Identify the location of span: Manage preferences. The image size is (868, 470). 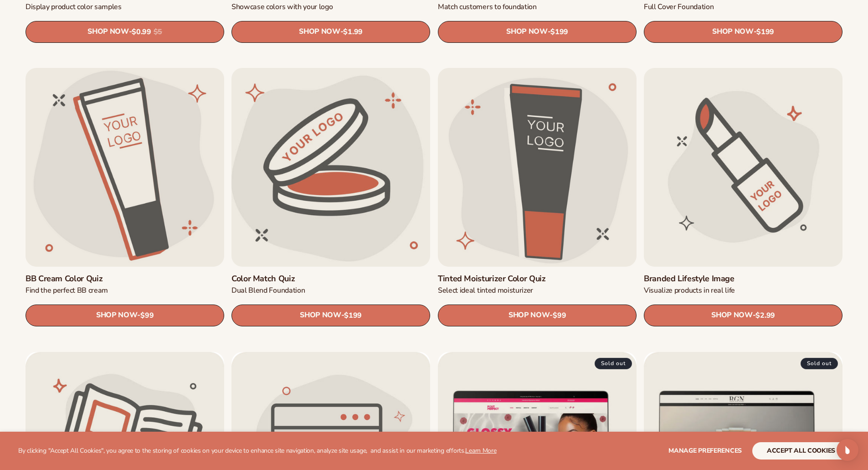
(705, 450).